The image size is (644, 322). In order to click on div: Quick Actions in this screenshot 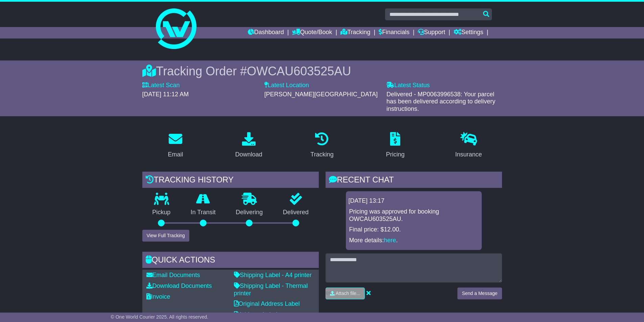, I will do `click(230, 261)`.